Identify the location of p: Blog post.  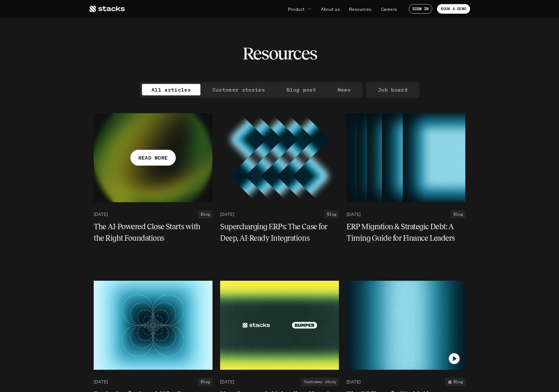
(301, 90).